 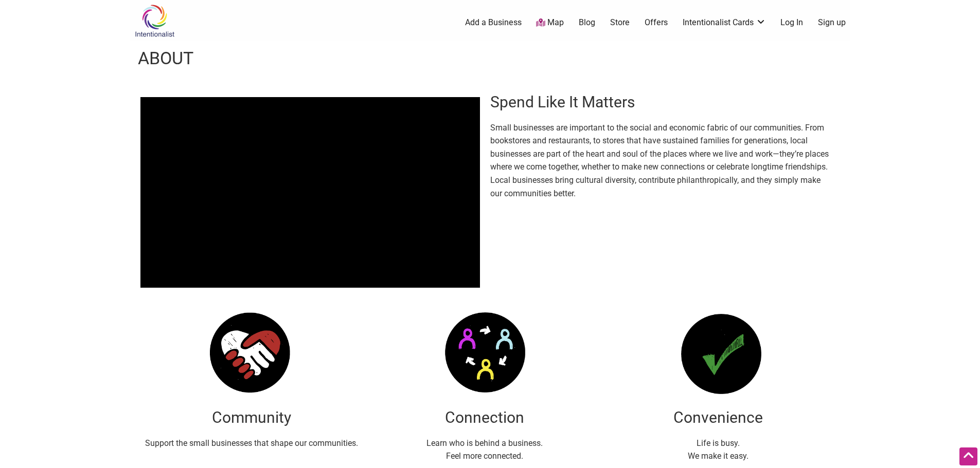 What do you see at coordinates (550, 22) in the screenshot?
I see `a: Map` at bounding box center [550, 22].